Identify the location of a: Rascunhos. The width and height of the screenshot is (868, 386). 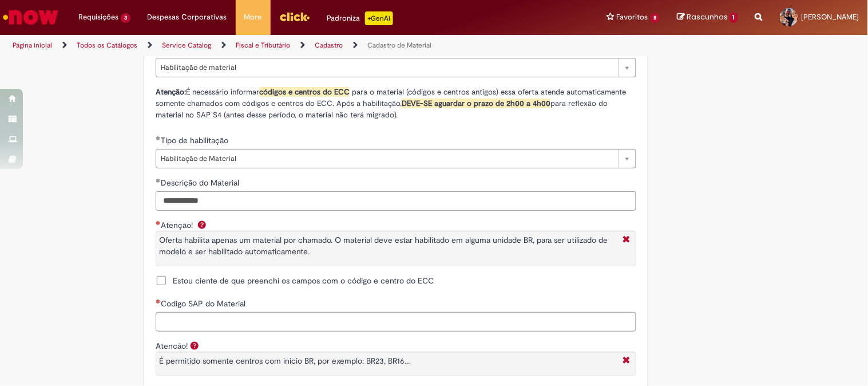
(707, 17).